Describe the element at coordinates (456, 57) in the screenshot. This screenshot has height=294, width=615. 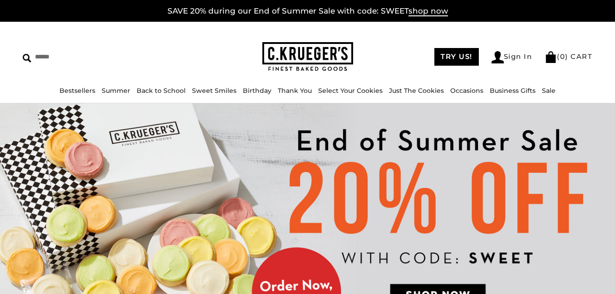
I see `a: TRY US!` at that location.